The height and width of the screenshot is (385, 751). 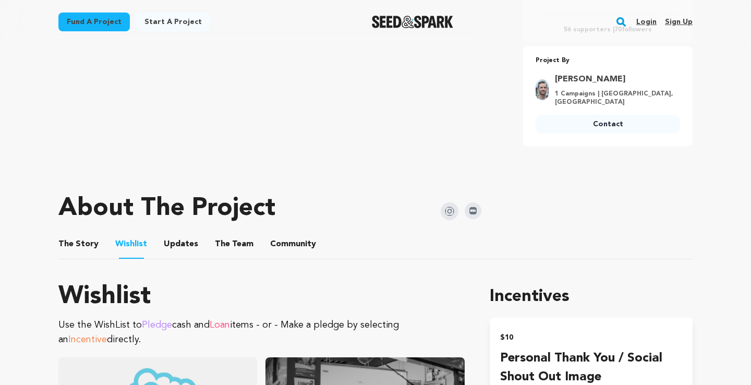 I want to click on a: Login, so click(x=646, y=22).